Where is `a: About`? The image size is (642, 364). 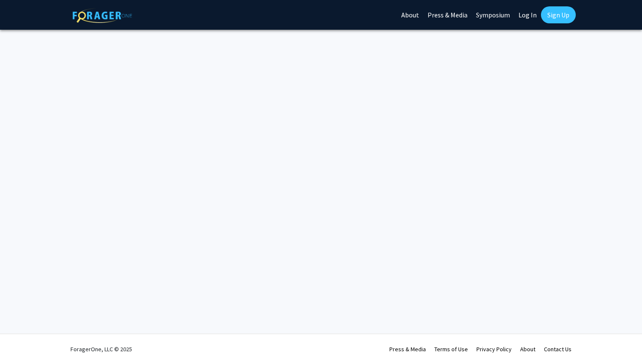
a: About is located at coordinates (528, 349).